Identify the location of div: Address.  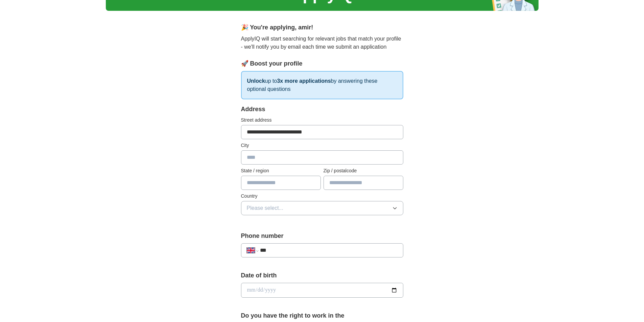
(322, 109).